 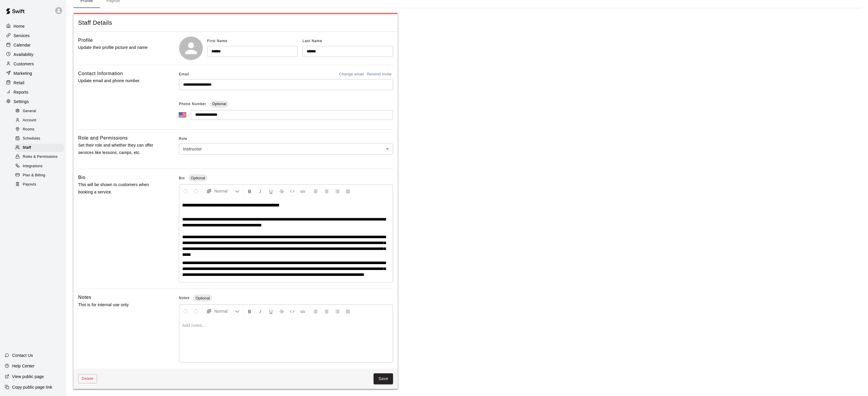 What do you see at coordinates (383, 379) in the screenshot?
I see `button: Save` at bounding box center [383, 379].